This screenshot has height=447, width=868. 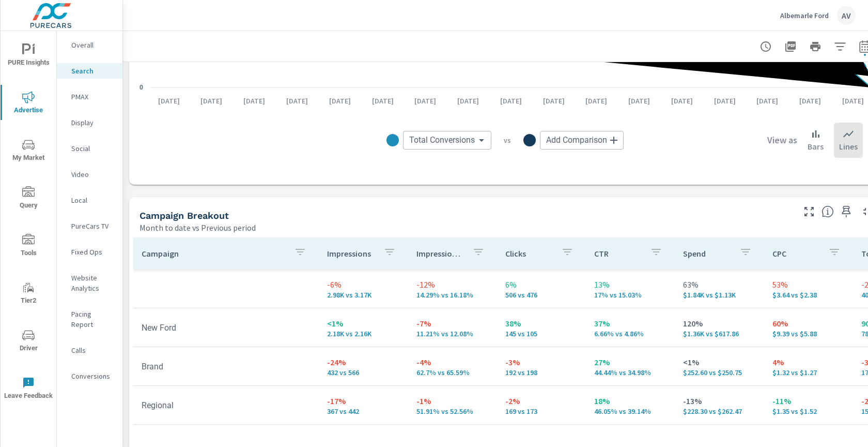 I want to click on span: PURE Insights, so click(x=29, y=55).